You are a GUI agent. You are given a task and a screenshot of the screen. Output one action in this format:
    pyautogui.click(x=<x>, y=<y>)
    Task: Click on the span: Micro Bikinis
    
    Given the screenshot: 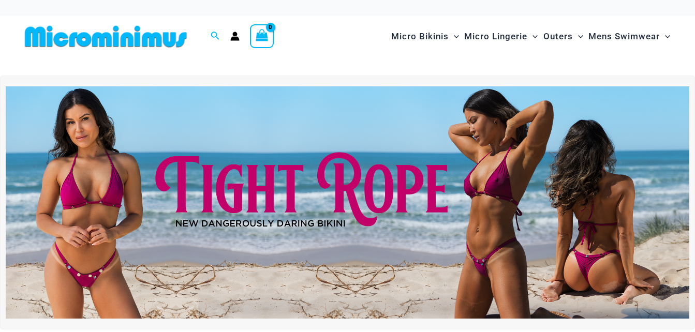 What is the action you would take?
    pyautogui.click(x=420, y=36)
    